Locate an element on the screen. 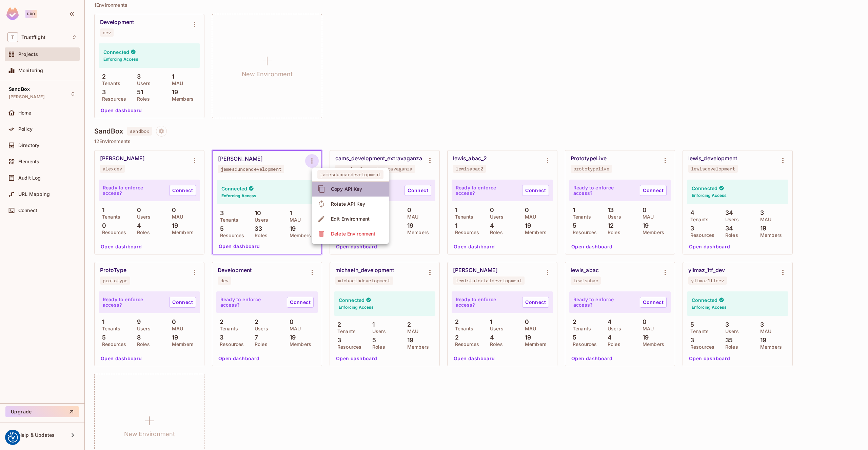 This screenshot has height=450, width=868. div: Copy API Key is located at coordinates (346, 189).